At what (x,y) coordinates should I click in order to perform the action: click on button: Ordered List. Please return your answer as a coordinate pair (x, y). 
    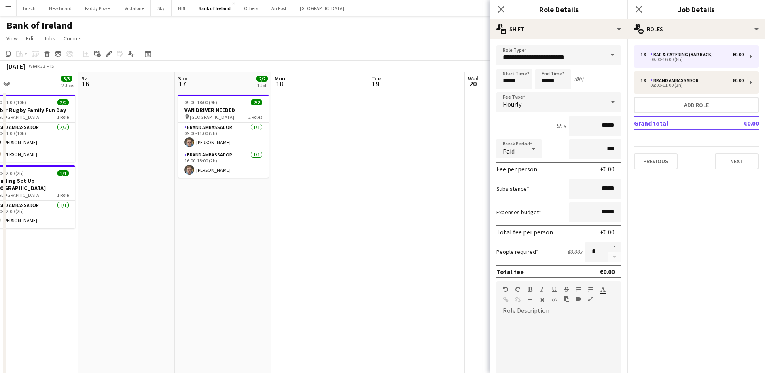
    Looking at the image, I should click on (590, 290).